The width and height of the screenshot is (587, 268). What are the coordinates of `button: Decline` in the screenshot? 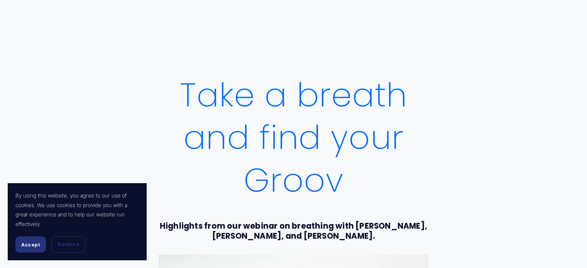 It's located at (68, 245).